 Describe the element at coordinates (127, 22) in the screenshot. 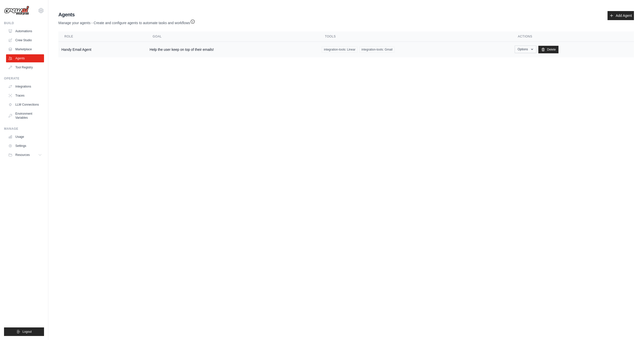

I see `p: Manage your agents - Create and configure agents to automate tasks and workflows` at that location.